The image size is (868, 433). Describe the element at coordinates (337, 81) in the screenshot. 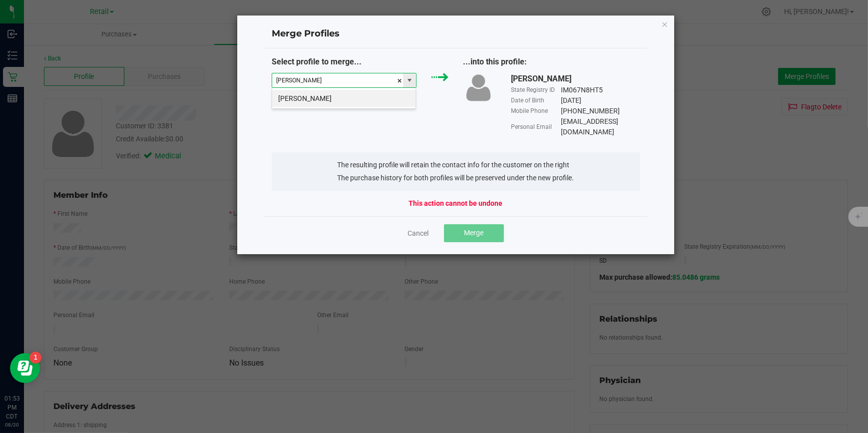

I see `input: Type customer name to search` at that location.